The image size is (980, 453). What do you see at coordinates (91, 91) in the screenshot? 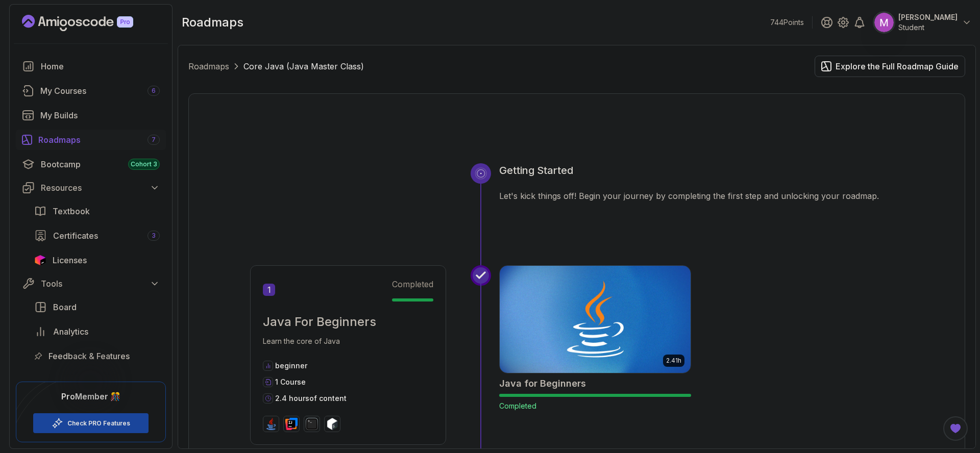
I see `a: courses` at bounding box center [91, 91].